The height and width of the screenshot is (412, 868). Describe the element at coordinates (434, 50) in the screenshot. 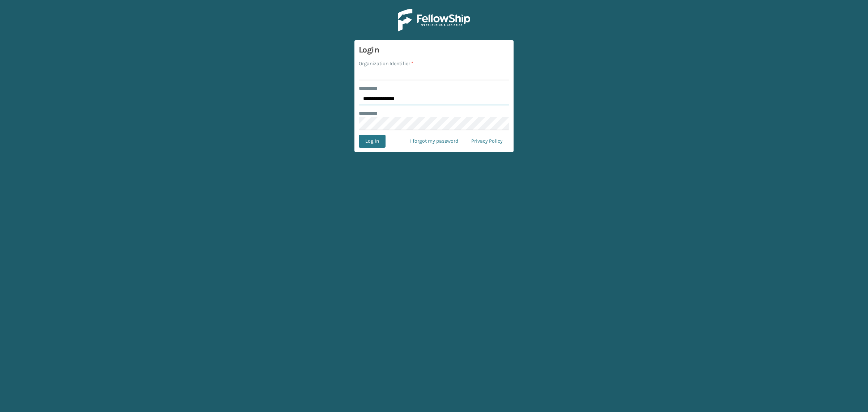

I see `h3: Login` at that location.